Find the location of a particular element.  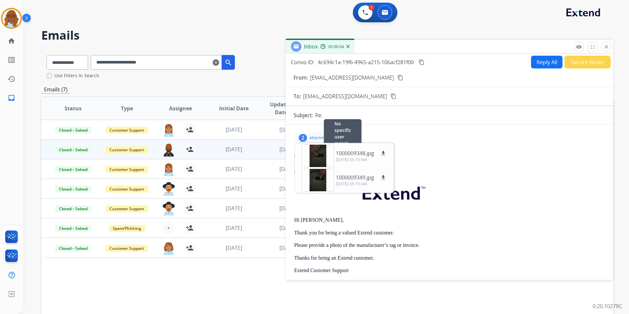

mat-icon: close is located at coordinates (607, 47).